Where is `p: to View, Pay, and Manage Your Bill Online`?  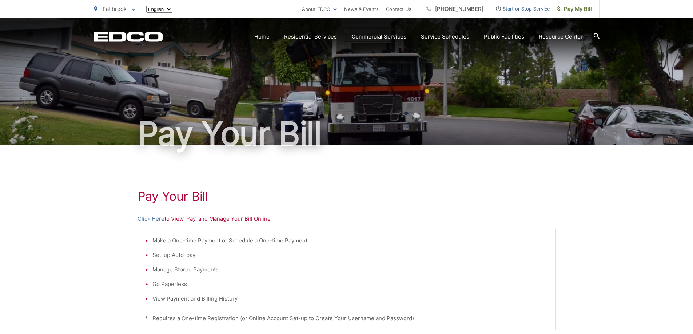 p: to View, Pay, and Manage Your Bill Online is located at coordinates (347, 219).